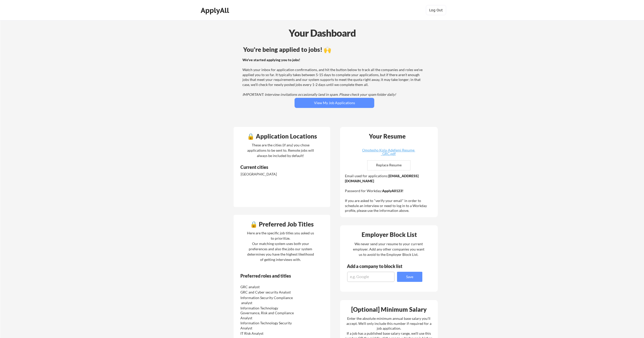  What do you see at coordinates (335, 50) in the screenshot?
I see `div: You're being applied to jobs! 🙌` at bounding box center [335, 50].